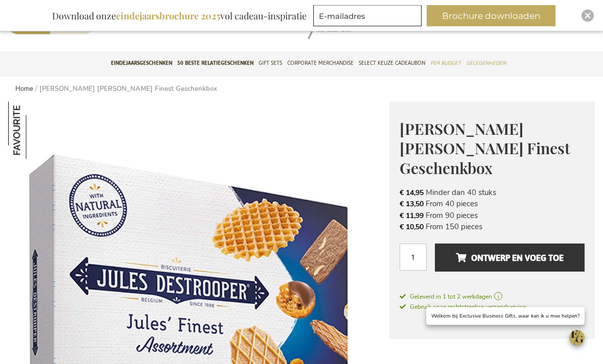 The image size is (603, 364). I want to click on button: Brochure downloaden, so click(491, 16).